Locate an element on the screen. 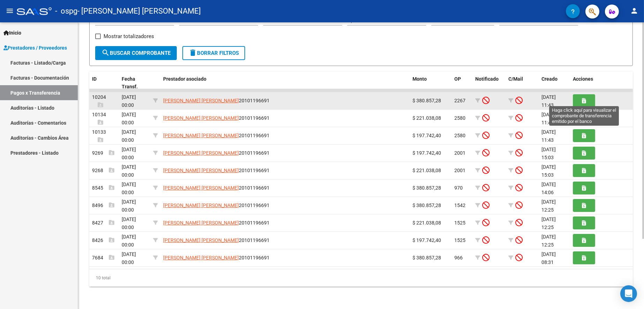 This screenshot has height=309, width=644. span: 1542 is located at coordinates (460, 205).